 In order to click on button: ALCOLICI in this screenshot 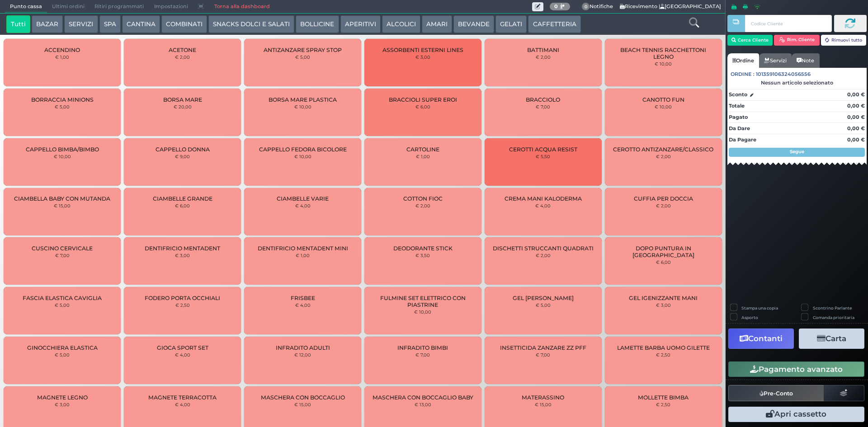, I will do `click(401, 25)`.